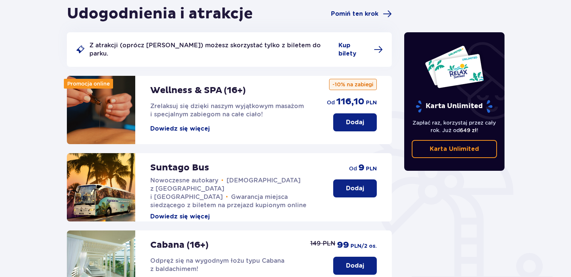  Describe the element at coordinates (179, 245) in the screenshot. I see `p: Cabana (16+)` at that location.